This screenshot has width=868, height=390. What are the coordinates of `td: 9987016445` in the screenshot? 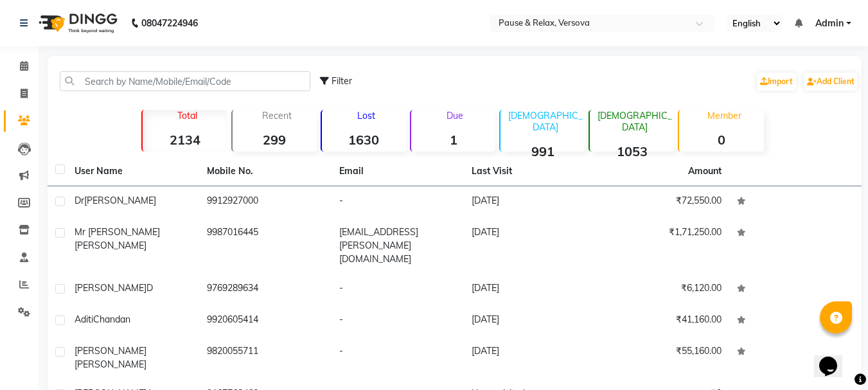 It's located at (265, 246).